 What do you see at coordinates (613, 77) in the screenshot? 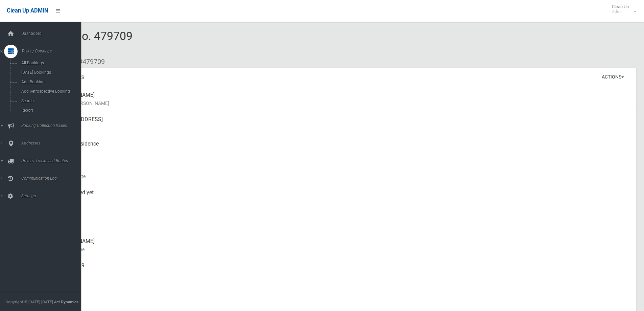
I see `button: Actions` at bounding box center [613, 77].